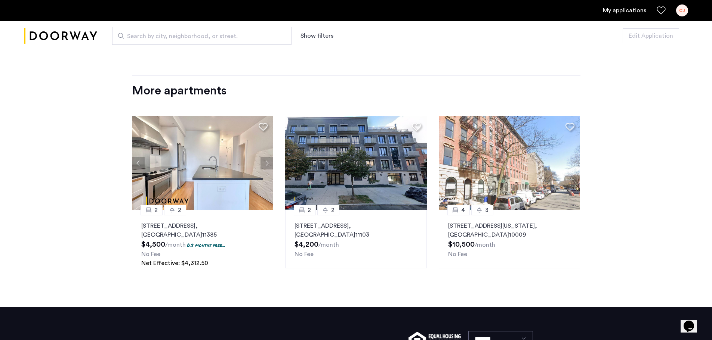 This screenshot has width=712, height=340. Describe the element at coordinates (463, 210) in the screenshot. I see `span: 4` at that location.